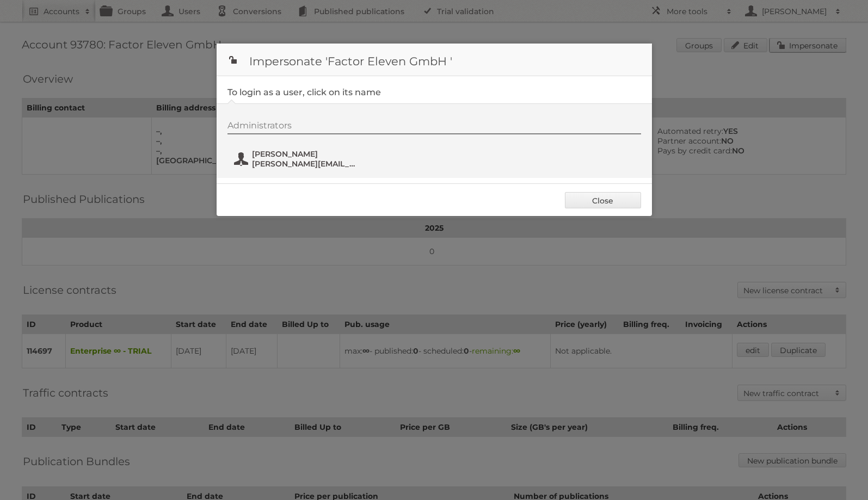  Describe the element at coordinates (304, 92) in the screenshot. I see `legend: To login as a user, click on its name` at that location.